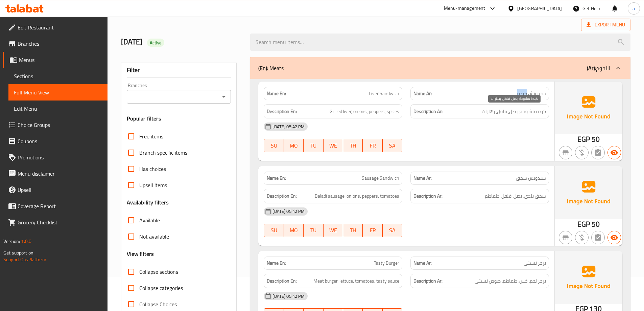 This screenshot has height=311, width=644. What do you see at coordinates (161, 288) in the screenshot?
I see `span: Collapse categories` at bounding box center [161, 288].